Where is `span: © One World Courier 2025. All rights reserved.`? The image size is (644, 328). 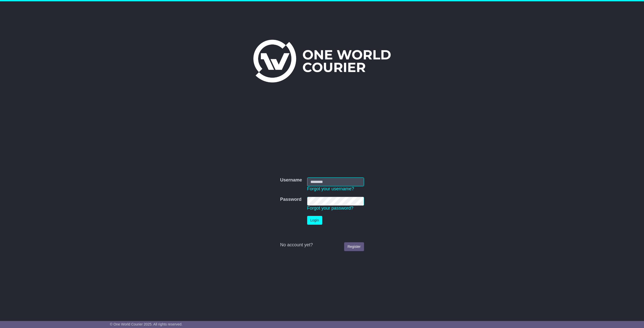
span: © One World Courier 2025. All rights reserved. is located at coordinates (146, 325).